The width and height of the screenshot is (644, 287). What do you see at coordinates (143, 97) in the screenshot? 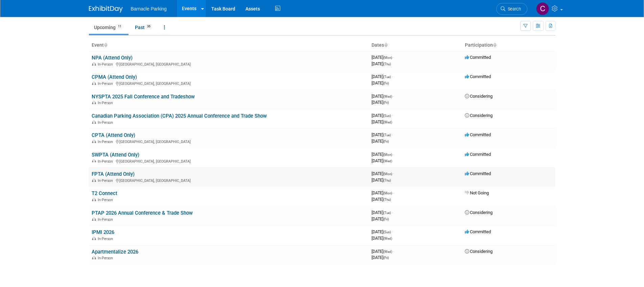
I see `a: NYSPTA 2025 Fall Conference and Tradeshow` at bounding box center [143, 97].